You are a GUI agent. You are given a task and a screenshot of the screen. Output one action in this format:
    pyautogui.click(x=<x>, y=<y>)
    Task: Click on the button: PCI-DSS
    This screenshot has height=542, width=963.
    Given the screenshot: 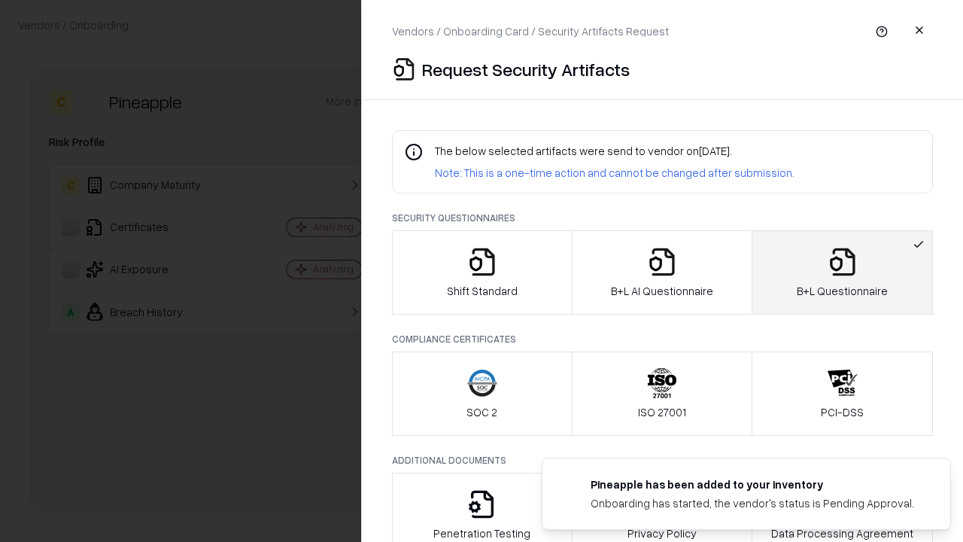 What is the action you would take?
    pyautogui.click(x=842, y=394)
    